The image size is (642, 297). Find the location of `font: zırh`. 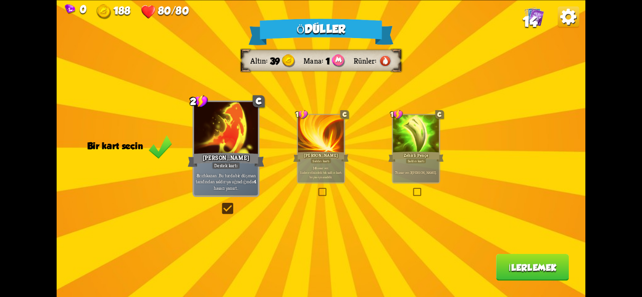

font: zırh is located at coordinates (202, 175).